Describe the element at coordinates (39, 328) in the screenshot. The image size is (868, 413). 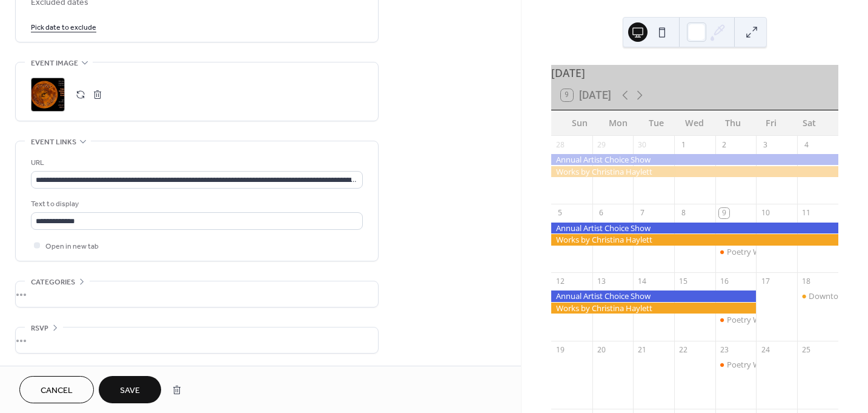
I see `span: RSVP` at that location.